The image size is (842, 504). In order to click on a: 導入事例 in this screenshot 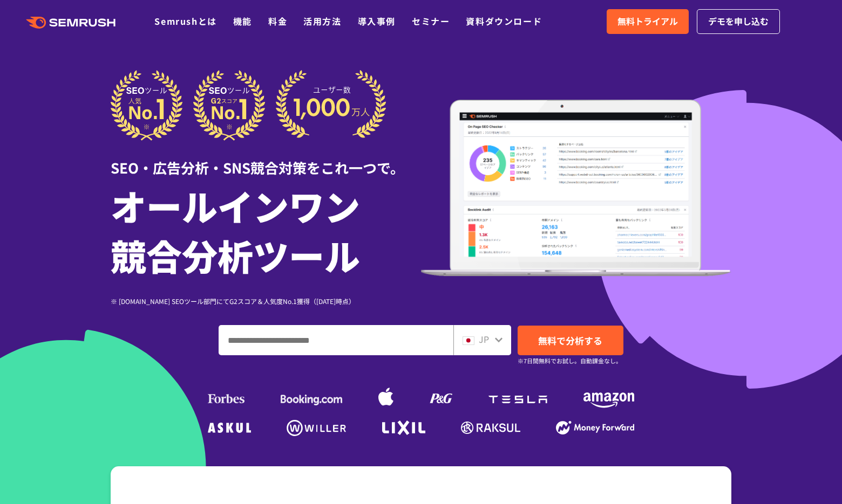, I will do `click(377, 21)`.